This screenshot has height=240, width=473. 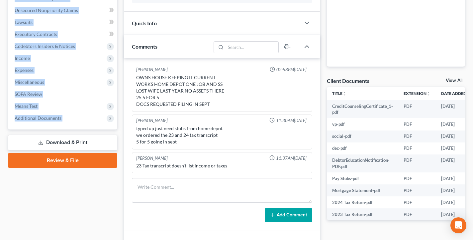 What do you see at coordinates (252, 47) in the screenshot?
I see `input: Search...` at bounding box center [252, 47].